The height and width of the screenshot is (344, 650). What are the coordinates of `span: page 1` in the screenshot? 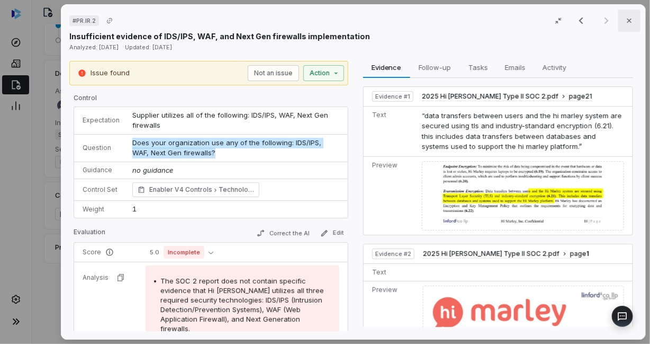 It's located at (580, 254).